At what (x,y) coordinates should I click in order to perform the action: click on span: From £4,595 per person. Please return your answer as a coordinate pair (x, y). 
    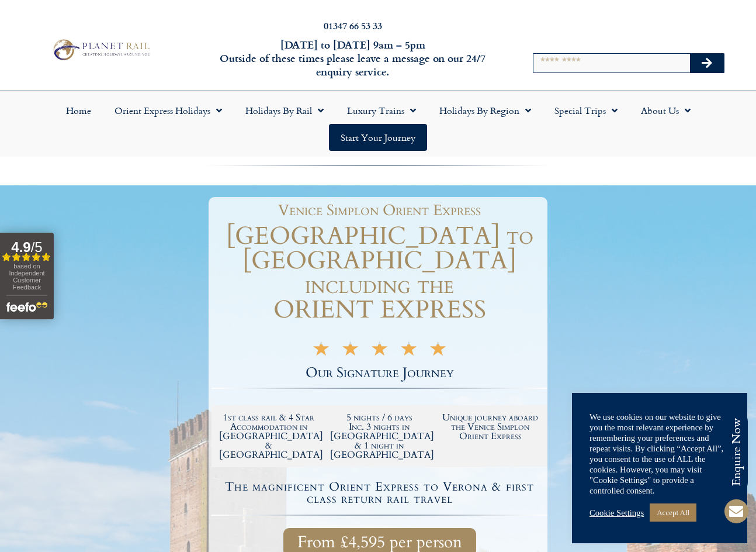
    Looking at the image, I should click on (380, 542).